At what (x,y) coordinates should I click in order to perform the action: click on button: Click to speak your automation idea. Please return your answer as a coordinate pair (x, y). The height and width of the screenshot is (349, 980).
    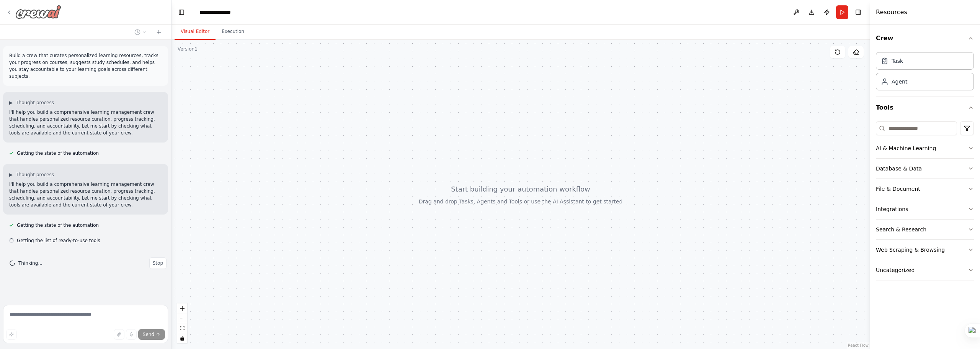
    Looking at the image, I should click on (131, 334).